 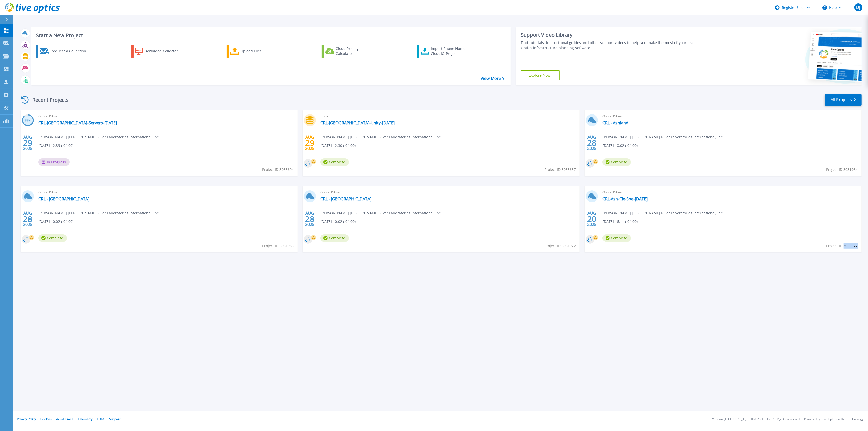 I want to click on a: Cookies, so click(x=46, y=419).